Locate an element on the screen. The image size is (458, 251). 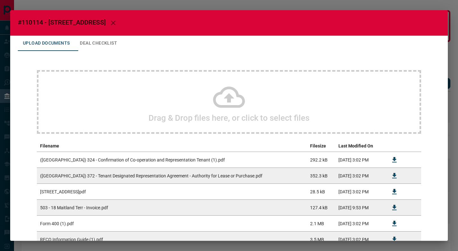
th: Filename is located at coordinates (172, 146).